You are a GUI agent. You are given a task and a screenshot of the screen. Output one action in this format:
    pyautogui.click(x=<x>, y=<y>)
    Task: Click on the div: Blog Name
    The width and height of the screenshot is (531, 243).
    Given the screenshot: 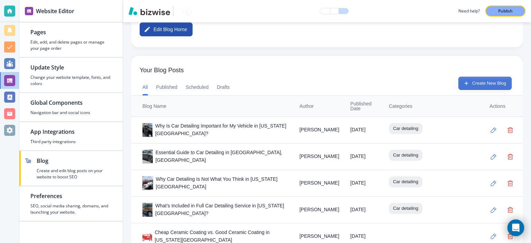 What is the action you would take?
    pyautogui.click(x=215, y=106)
    